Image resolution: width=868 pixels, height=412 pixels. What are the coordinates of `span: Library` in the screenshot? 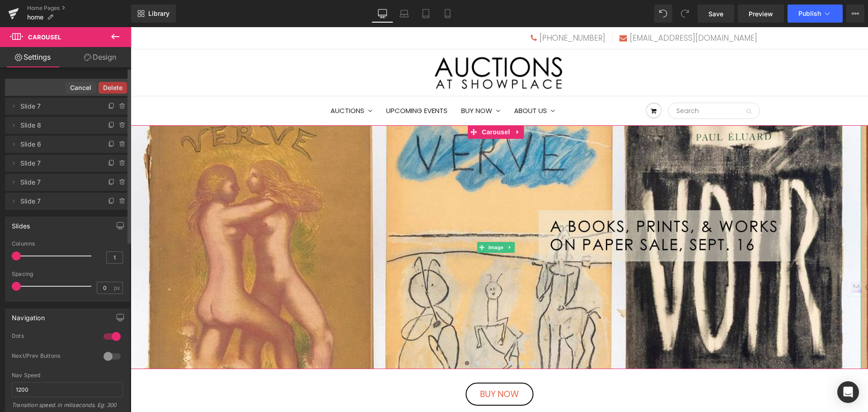 It's located at (159, 13).